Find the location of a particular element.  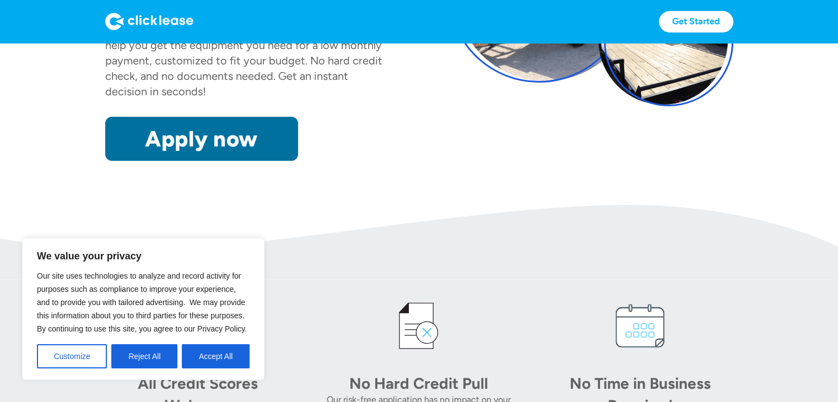

a: Apply now is located at coordinates (202, 139).